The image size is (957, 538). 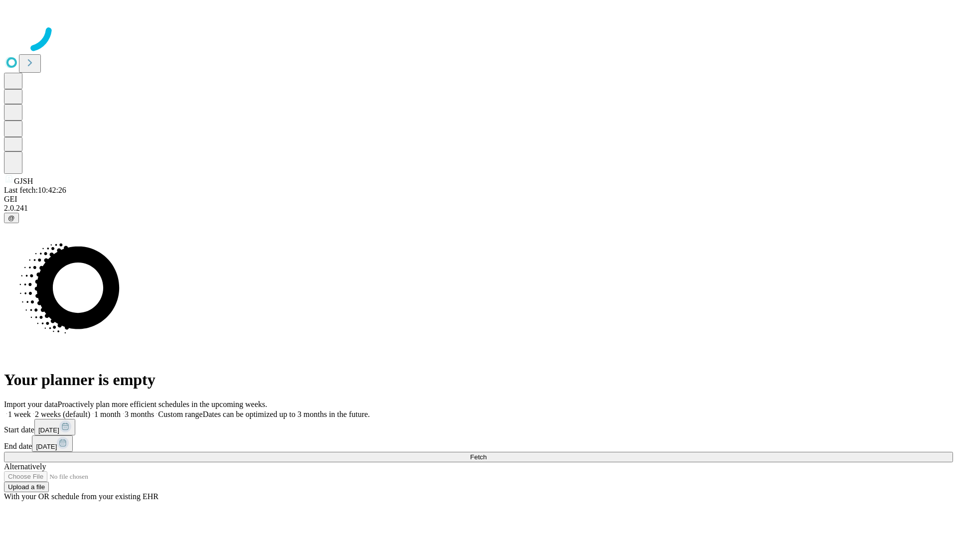 I want to click on span: GJSH, so click(x=23, y=181).